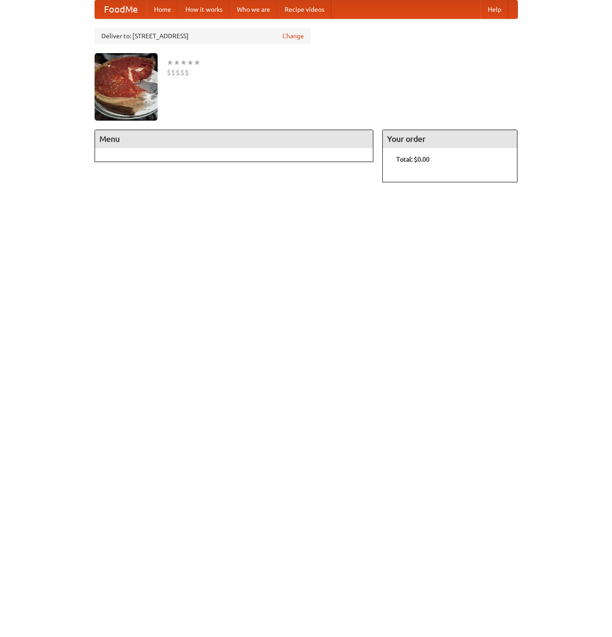  What do you see at coordinates (121, 9) in the screenshot?
I see `a: FoodMe` at bounding box center [121, 9].